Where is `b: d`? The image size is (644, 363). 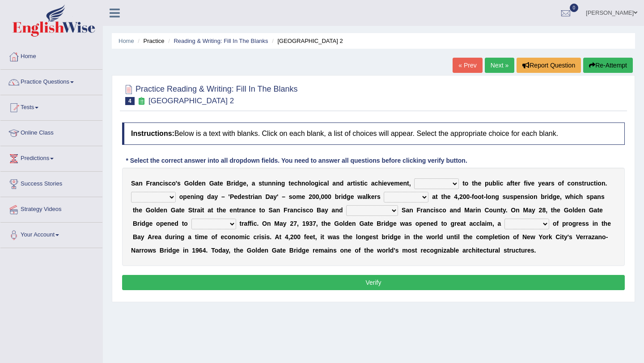
b: d is located at coordinates (158, 210).